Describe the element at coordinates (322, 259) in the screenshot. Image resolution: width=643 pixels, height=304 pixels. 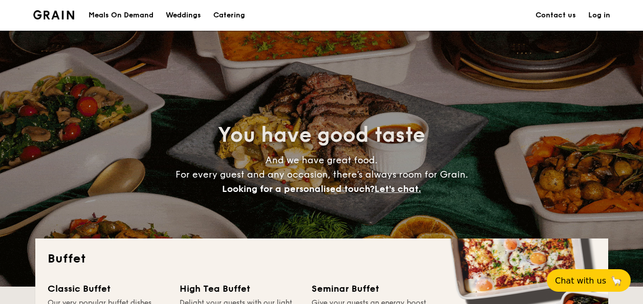
I see `h2: Buffet` at that location.